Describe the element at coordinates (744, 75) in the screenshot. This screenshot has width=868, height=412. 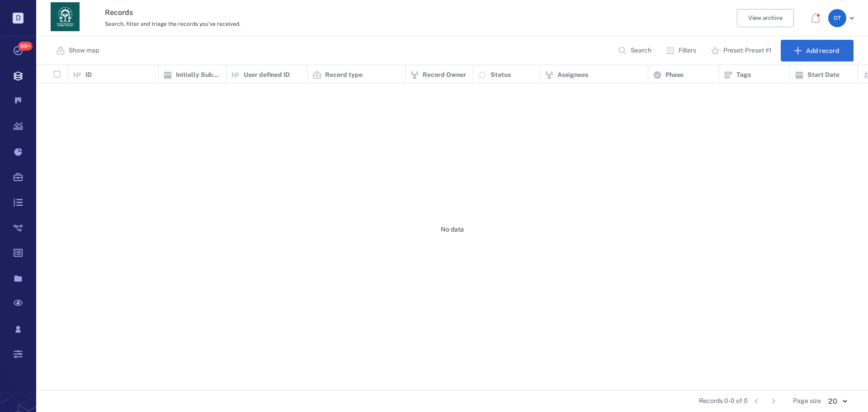
I see `p: Tags` at that location.